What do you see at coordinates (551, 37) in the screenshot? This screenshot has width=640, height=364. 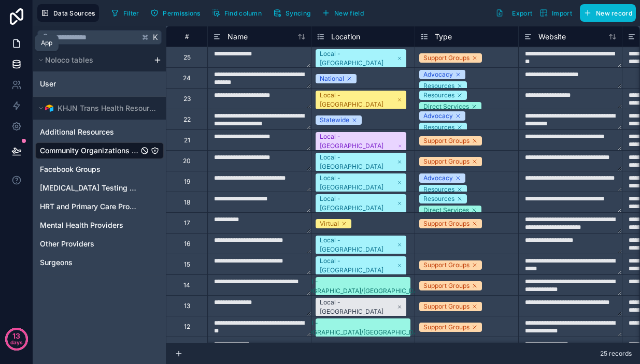 I see `span: Website` at bounding box center [551, 37].